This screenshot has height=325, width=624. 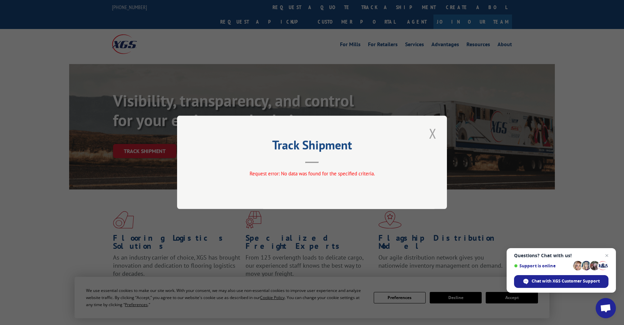 I want to click on span: Support is online, so click(x=543, y=266).